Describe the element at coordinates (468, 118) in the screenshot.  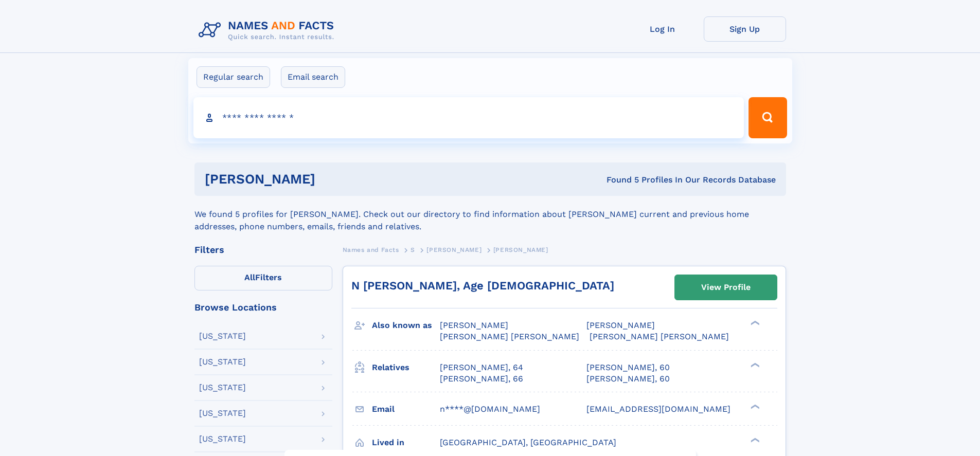
I see `input: search input` at that location.